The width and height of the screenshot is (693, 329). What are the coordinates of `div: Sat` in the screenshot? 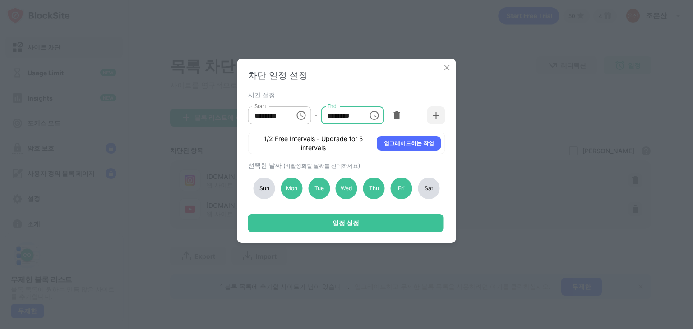 It's located at (429, 189).